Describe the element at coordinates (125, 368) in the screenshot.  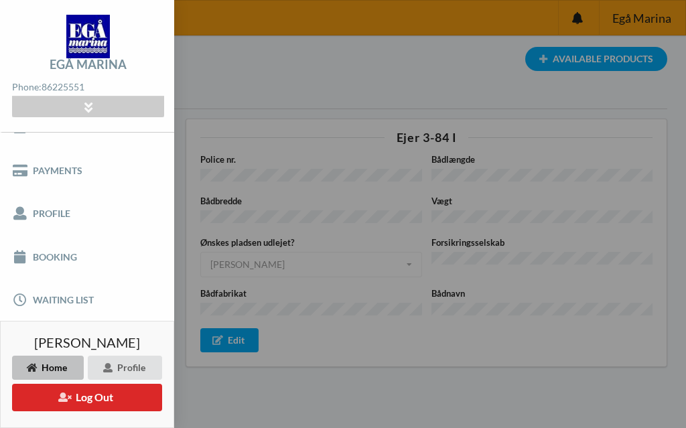
I see `div: Profile` at that location.